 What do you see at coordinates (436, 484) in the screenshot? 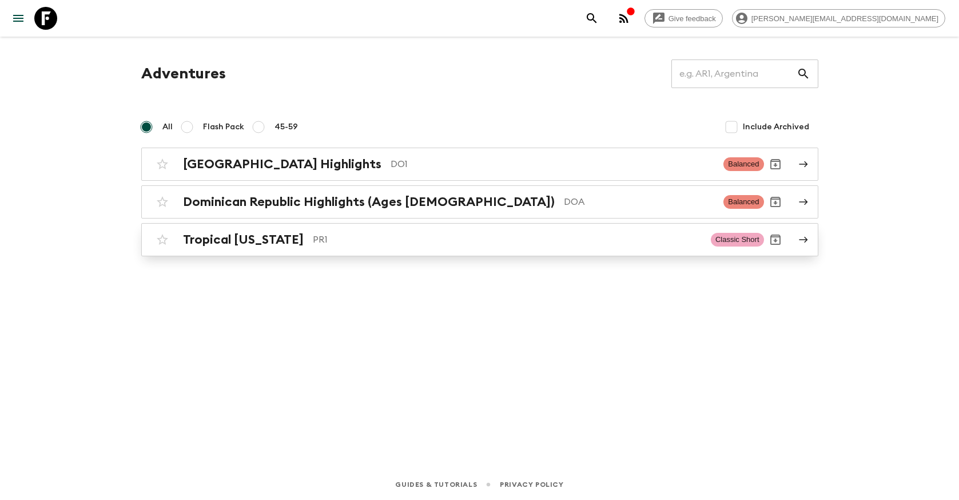
I see `a: Guides & Tutorials` at bounding box center [436, 484].